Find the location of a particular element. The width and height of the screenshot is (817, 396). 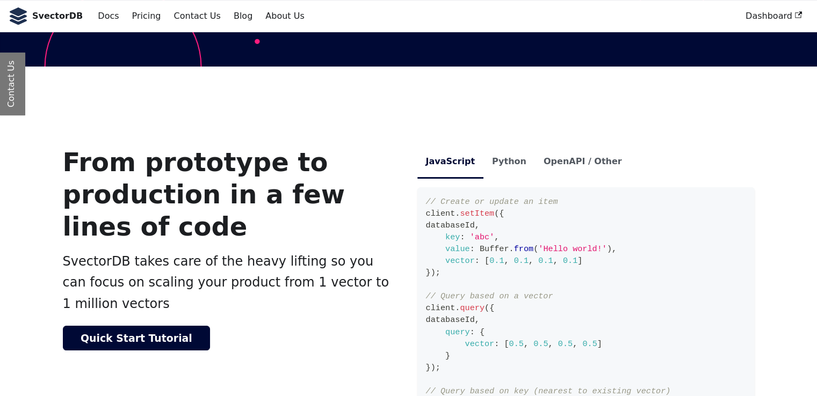

b: SvectorDB is located at coordinates (57, 16).